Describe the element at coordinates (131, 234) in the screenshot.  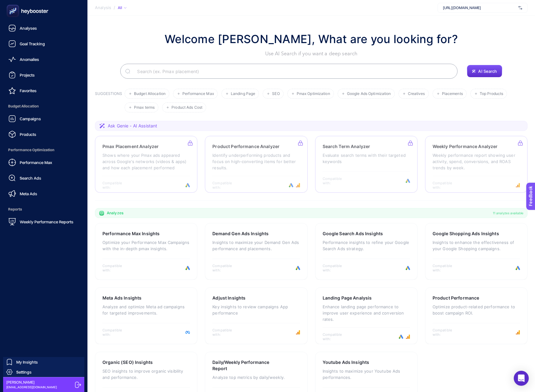
I see `h3: Performance Max Insights` at that location.